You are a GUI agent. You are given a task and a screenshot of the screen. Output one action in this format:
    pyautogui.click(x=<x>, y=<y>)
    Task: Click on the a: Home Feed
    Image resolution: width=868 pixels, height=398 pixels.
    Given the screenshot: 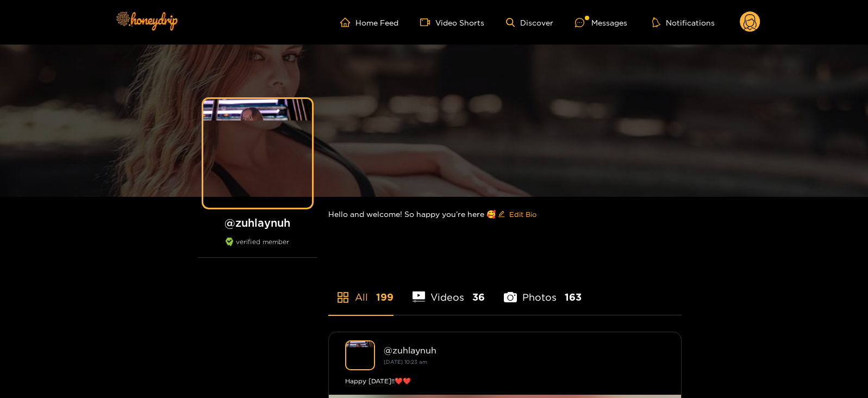 What is the action you would take?
    pyautogui.click(x=369, y=22)
    